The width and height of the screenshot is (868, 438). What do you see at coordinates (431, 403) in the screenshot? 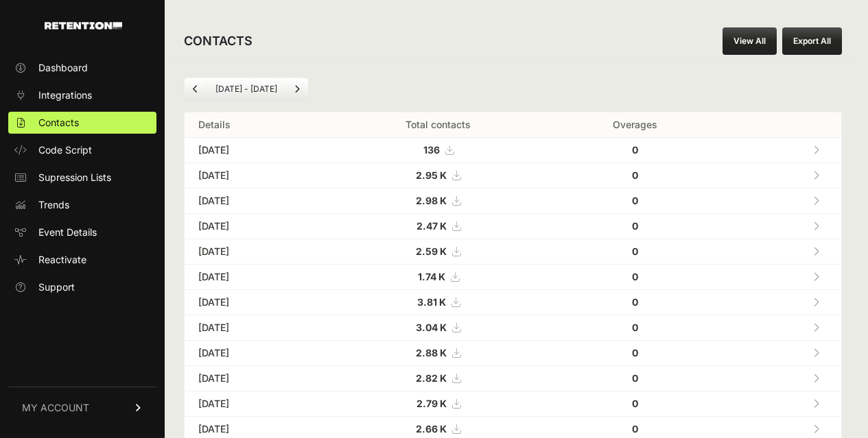
I see `strong: 2.79 K` at bounding box center [431, 403].